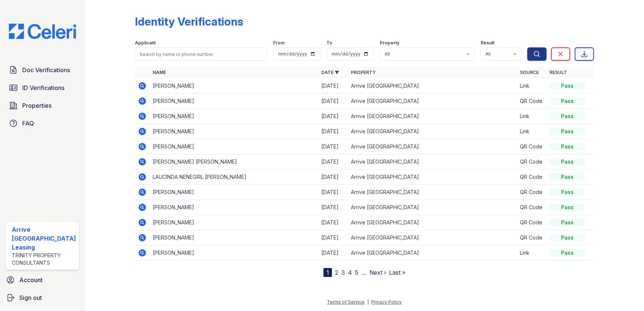 This screenshot has width=644, height=311. What do you see at coordinates (42, 88) in the screenshot?
I see `a: ID Verifications` at bounding box center [42, 88].